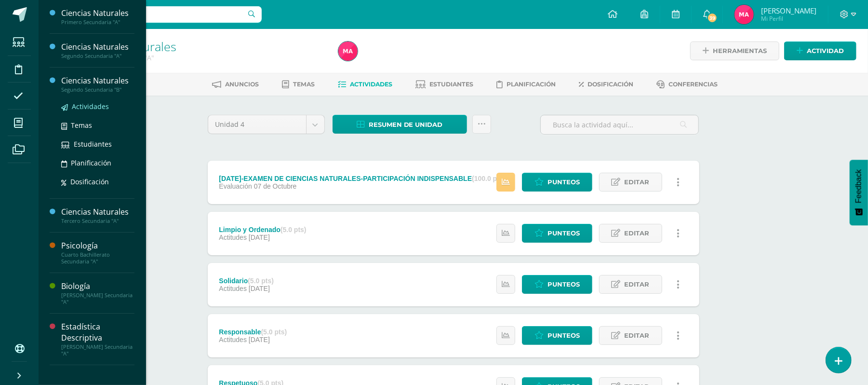  Describe the element at coordinates (201, 58) in the screenshot. I see `div: Segundo Secundaria 'A'` at that location.